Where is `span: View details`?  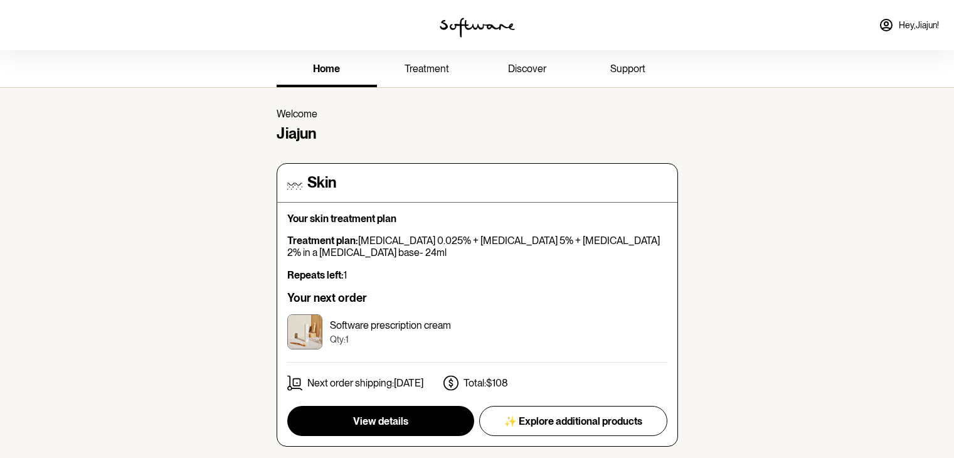
span: View details is located at coordinates (381, 421).